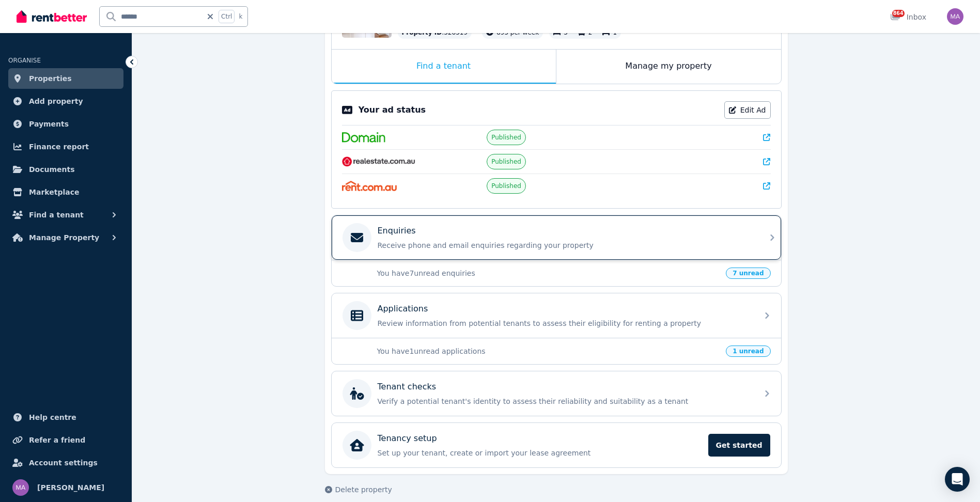 This screenshot has height=502, width=980. What do you see at coordinates (65, 463) in the screenshot?
I see `a: Account settings` at bounding box center [65, 463].